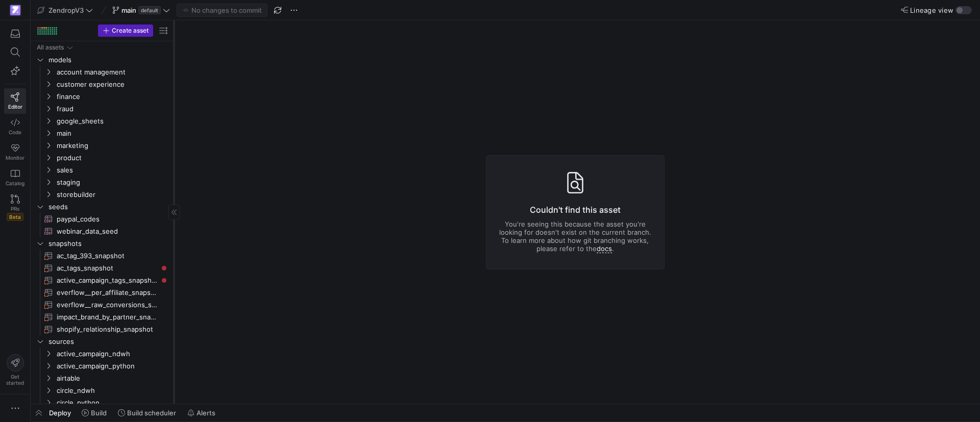 The width and height of the screenshot is (980, 422). What do you see at coordinates (141, 10) in the screenshot?
I see `button: maindefault` at bounding box center [141, 10].